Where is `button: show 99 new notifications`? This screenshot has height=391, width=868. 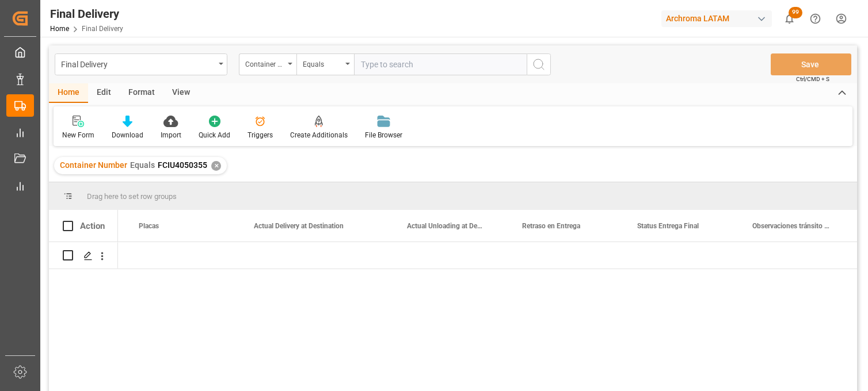
button: show 99 new notifications is located at coordinates (789, 19).